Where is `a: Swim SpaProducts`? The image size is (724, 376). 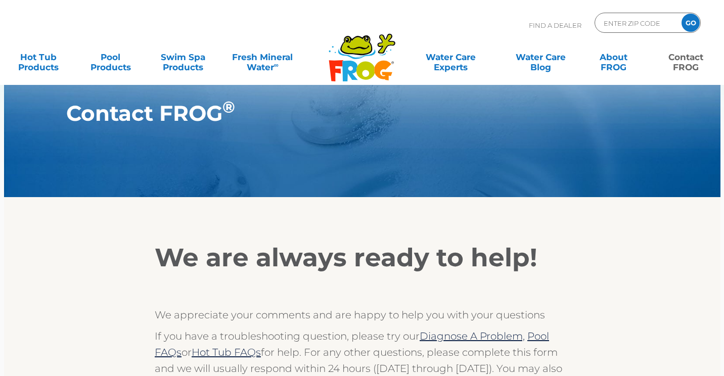 a: Swim SpaProducts is located at coordinates (183, 57).